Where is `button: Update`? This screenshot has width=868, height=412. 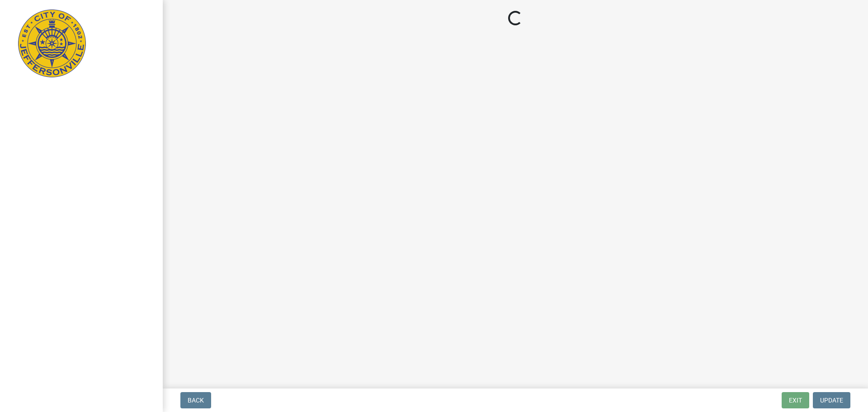 button: Update is located at coordinates (832, 400).